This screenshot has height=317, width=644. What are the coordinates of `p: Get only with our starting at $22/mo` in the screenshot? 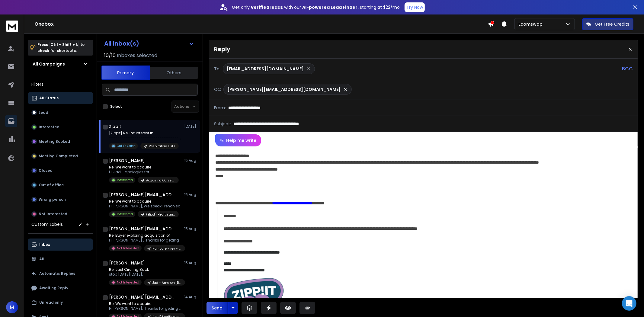 It's located at (316, 7).